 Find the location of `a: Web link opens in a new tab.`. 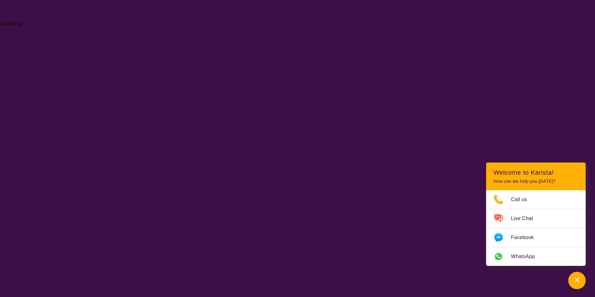

a: Web link opens in a new tab. is located at coordinates (536, 257).